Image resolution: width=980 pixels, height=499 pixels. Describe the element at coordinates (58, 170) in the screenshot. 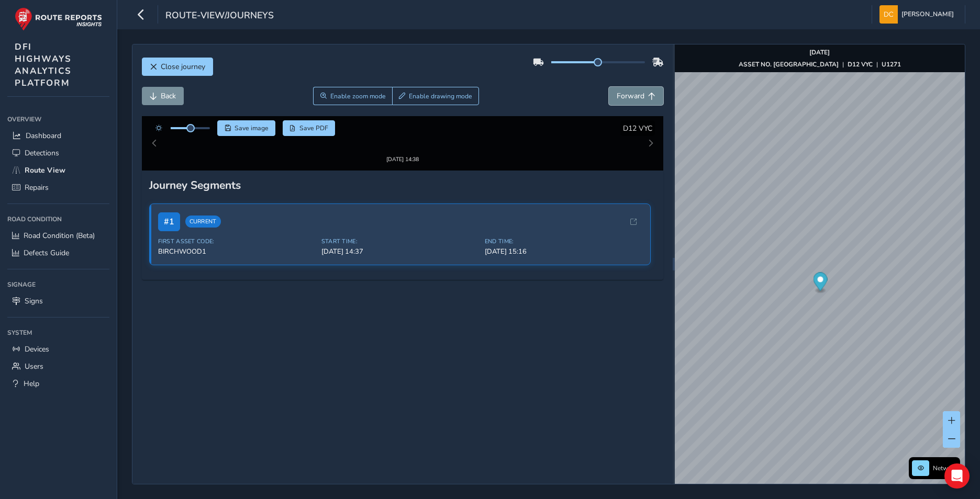

I see `a: Route View` at that location.